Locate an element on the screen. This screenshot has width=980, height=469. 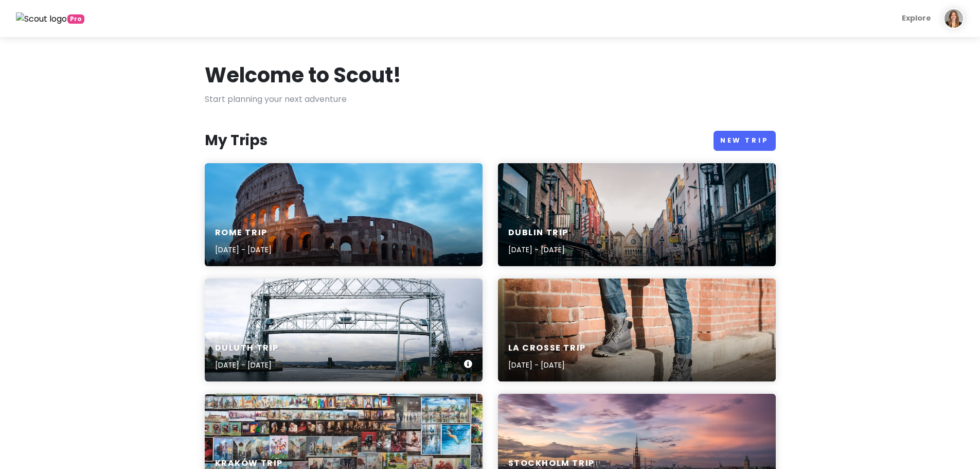
p: Start planning your next adventure is located at coordinates (490, 100).